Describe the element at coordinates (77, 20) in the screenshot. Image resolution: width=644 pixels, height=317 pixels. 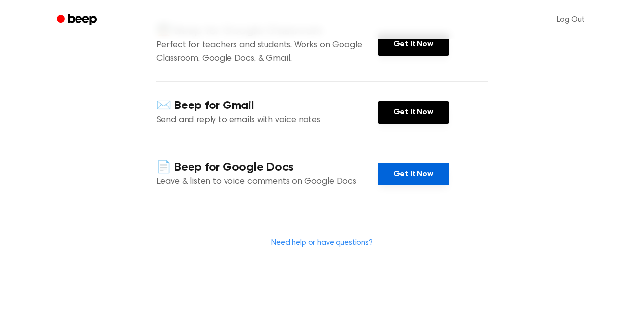
I see `a: Beep` at that location.